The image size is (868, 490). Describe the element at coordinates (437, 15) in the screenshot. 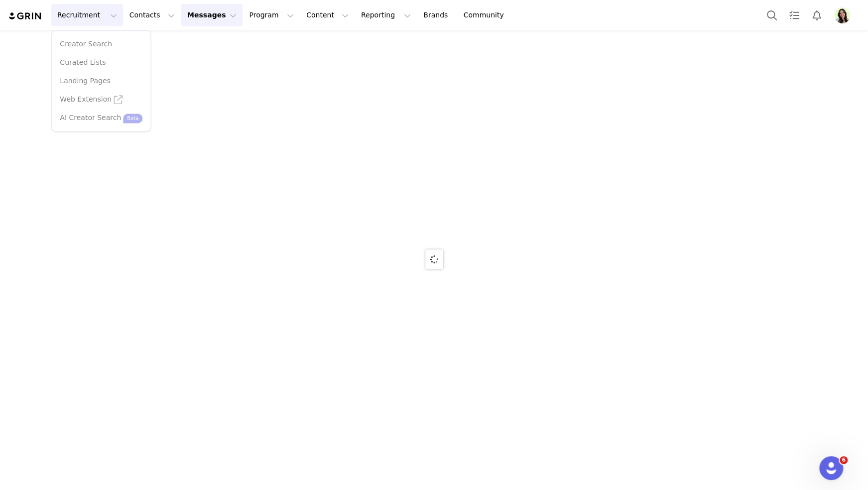

I see `a: Brands` at that location.